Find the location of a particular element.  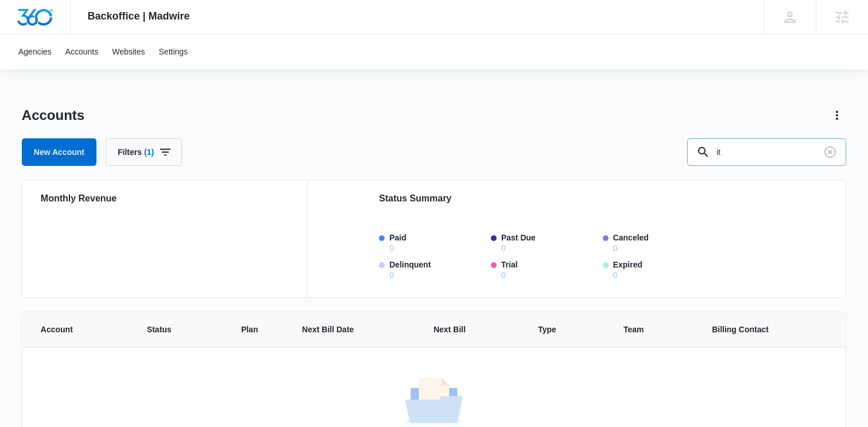

span: (1) is located at coordinates (149, 152).